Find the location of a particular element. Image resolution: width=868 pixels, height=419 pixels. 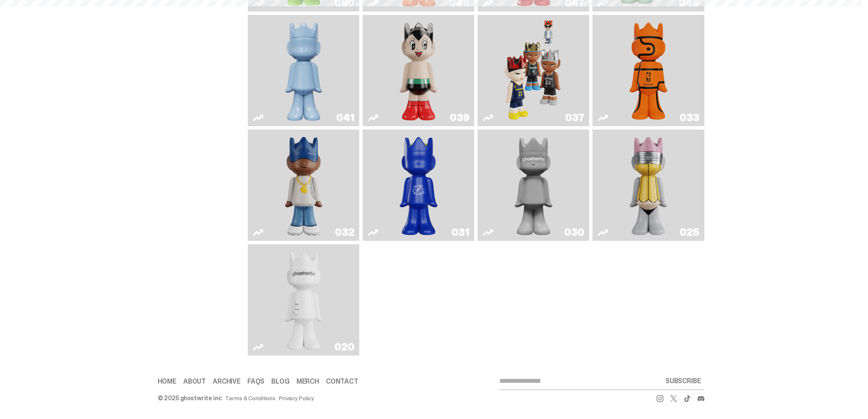

div: © 2025 ghostwrite inc is located at coordinates (190, 399).